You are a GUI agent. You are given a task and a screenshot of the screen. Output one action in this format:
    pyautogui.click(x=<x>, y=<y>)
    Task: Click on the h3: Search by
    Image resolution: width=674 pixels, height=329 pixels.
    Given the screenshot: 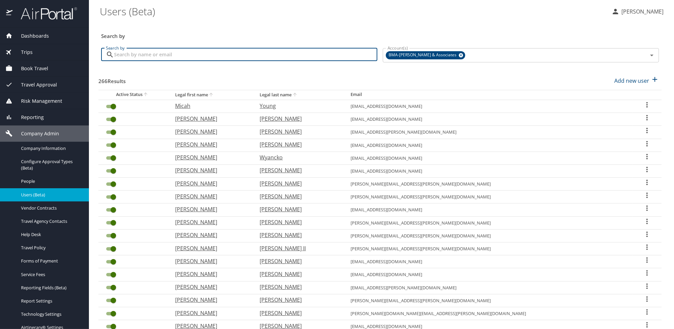 What is the action you would take?
    pyautogui.click(x=380, y=34)
    